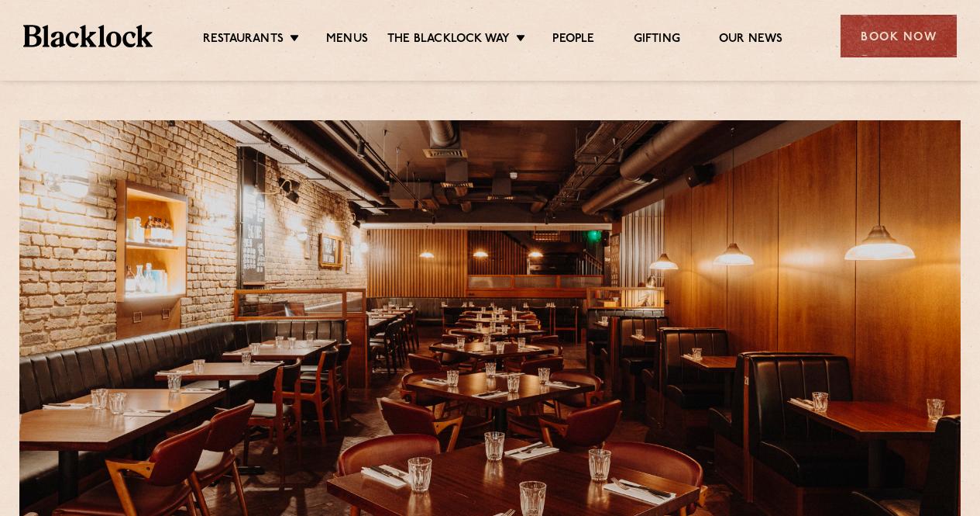 Image resolution: width=980 pixels, height=516 pixels. What do you see at coordinates (348, 40) in the screenshot?
I see `a: Menus` at bounding box center [348, 40].